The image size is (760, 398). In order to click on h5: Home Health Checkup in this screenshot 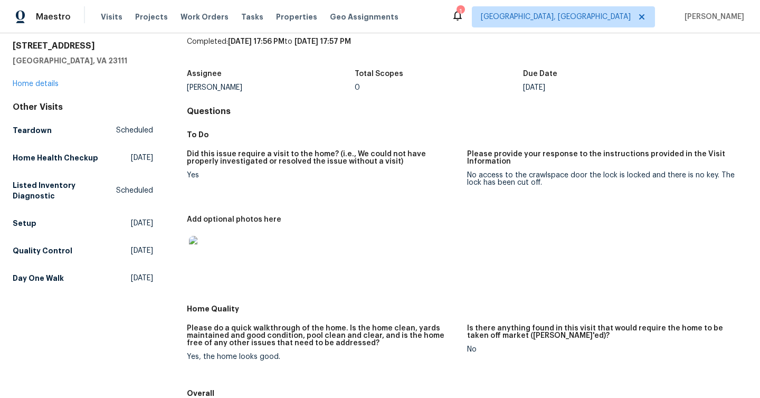, I will do `click(55, 158)`.